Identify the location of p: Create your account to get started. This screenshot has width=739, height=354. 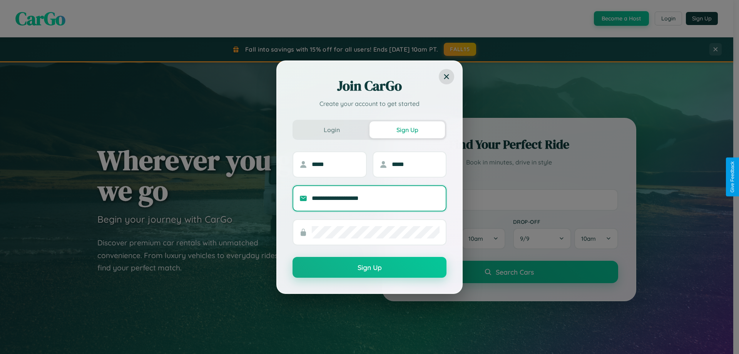
(369, 104).